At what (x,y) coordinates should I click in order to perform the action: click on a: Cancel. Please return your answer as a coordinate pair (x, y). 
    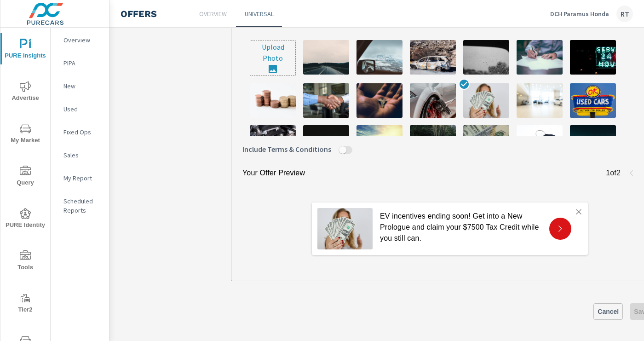
    Looking at the image, I should click on (608, 312).